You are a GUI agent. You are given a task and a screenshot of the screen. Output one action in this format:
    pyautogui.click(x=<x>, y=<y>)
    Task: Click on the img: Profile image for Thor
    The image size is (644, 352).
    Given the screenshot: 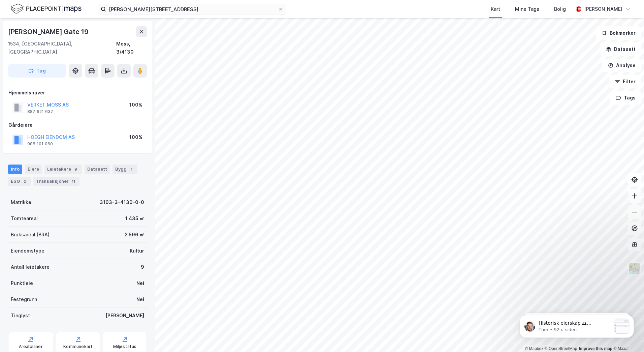 What is the action you would take?
    pyautogui.click(x=21, y=25)
    